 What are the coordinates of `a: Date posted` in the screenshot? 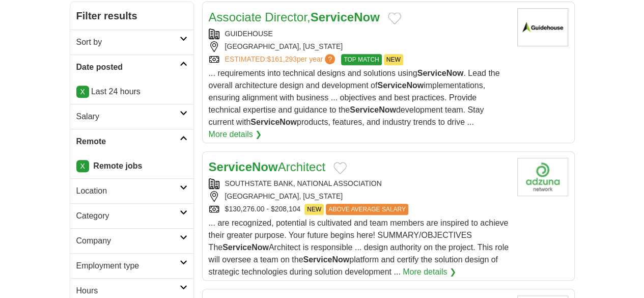 It's located at (132, 67).